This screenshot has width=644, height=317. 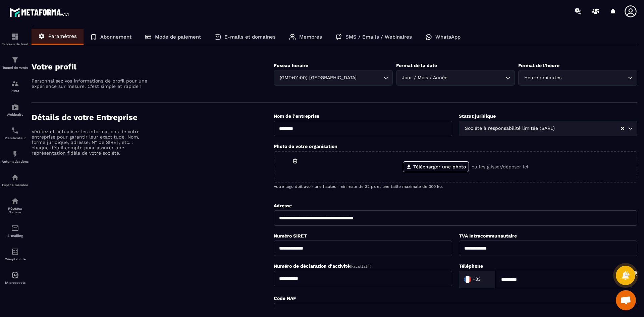 What do you see at coordinates (477, 280) in the screenshot?
I see `span: +33` at bounding box center [477, 280].